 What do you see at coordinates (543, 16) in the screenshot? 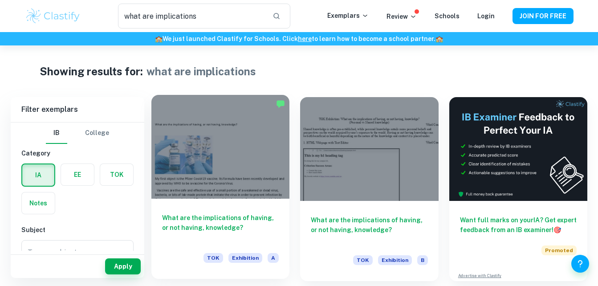
I see `button: JOIN FOR FREE` at bounding box center [543, 16].